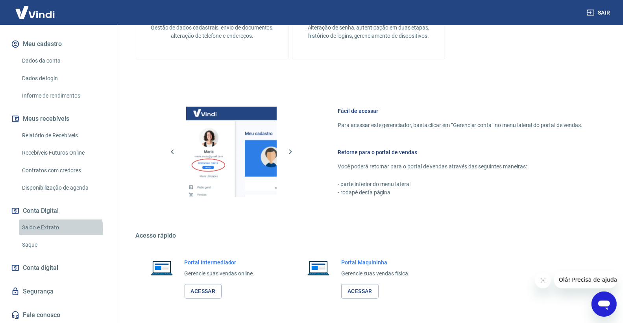  What do you see at coordinates (63, 135) in the screenshot?
I see `a: Relatório de Recebíveis` at bounding box center [63, 135].